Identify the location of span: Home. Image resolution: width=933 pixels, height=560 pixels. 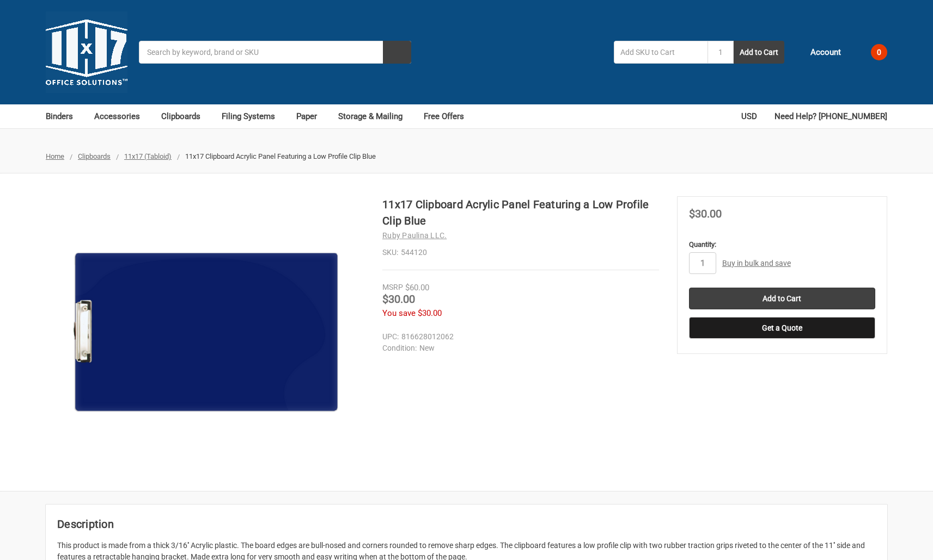
(55, 156).